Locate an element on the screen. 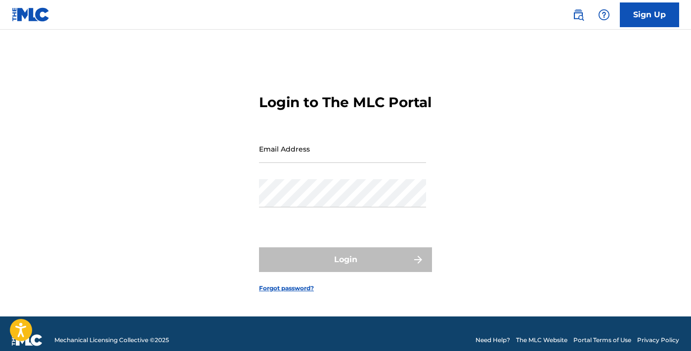 Image resolution: width=691 pixels, height=351 pixels. a: Need Help? is located at coordinates (493, 340).